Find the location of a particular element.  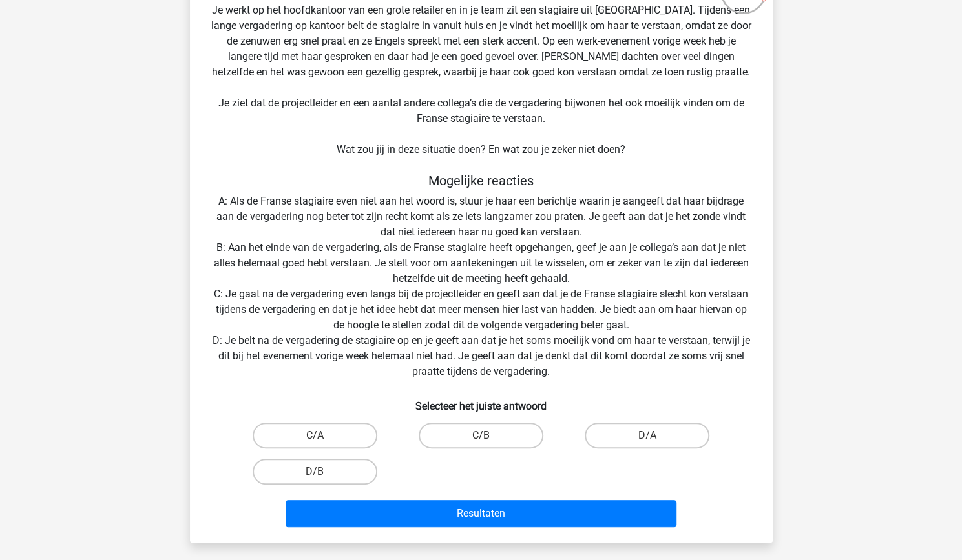

button: Resultaten is located at coordinates (480, 514).